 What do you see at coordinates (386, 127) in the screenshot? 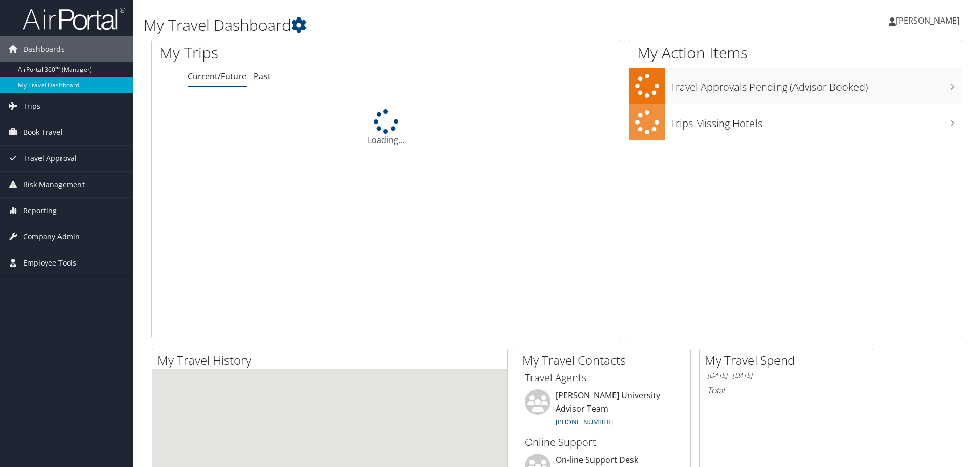
I see `div: Loading...` at bounding box center [386, 127].